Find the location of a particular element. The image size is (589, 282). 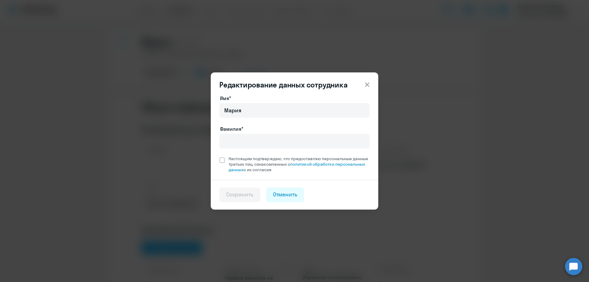

button: Отменить is located at coordinates (285, 195).